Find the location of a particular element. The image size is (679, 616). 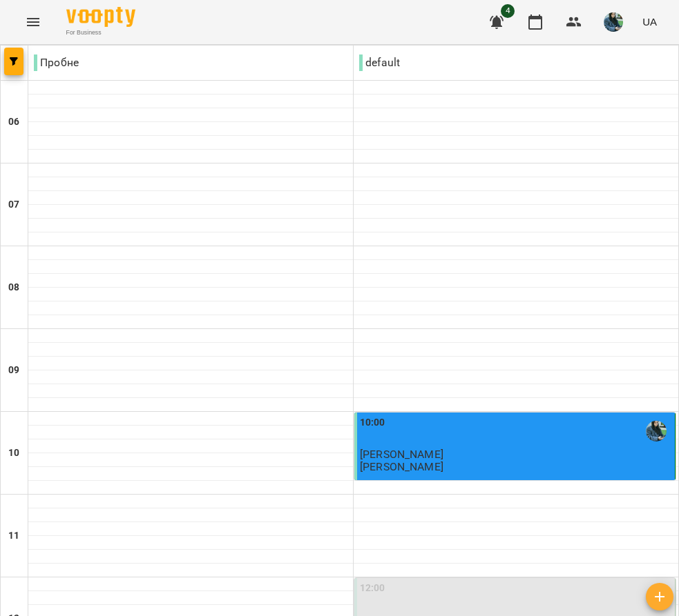

img: Шпитецька Софія Анатоліївна is located at coordinates (656, 431).